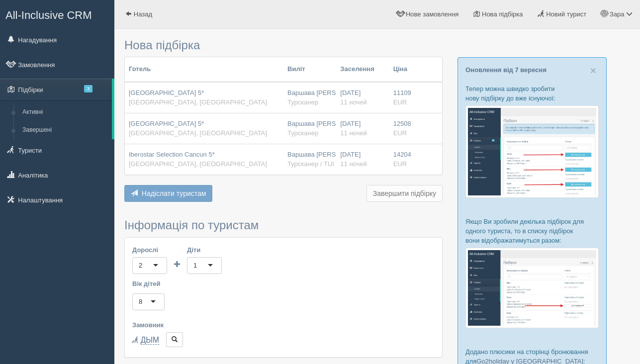 The image size is (640, 364). Describe the element at coordinates (57, 14) in the screenshot. I see `a: All-Inclusive CRM` at that location.